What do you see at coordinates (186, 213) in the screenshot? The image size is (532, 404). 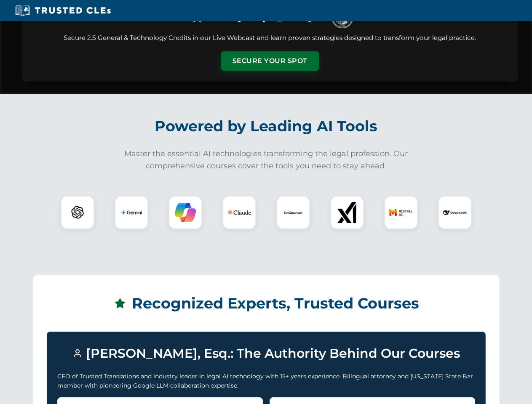 I see `img: Copilot Logo` at bounding box center [186, 213].